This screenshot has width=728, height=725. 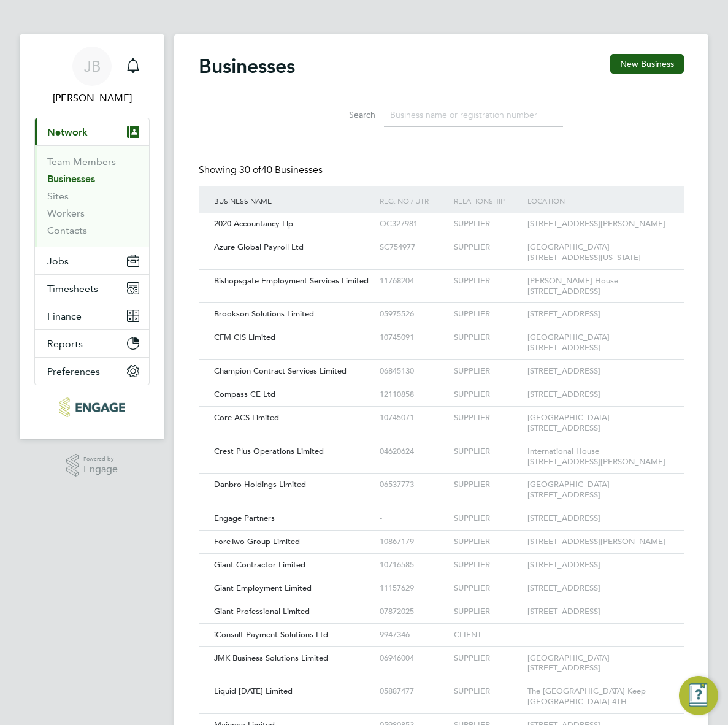 I want to click on span: CFM CIS Limited, so click(x=245, y=337).